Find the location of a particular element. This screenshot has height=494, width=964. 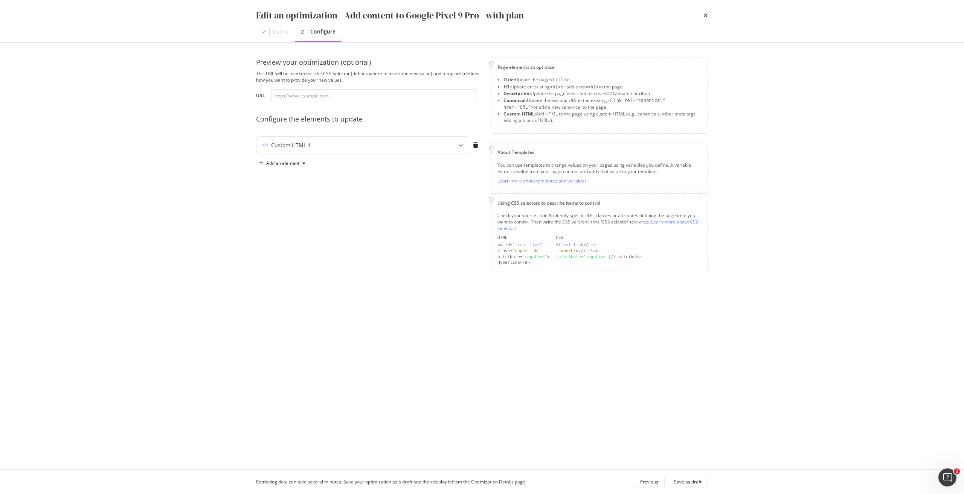

div: // id is located at coordinates (628, 245).